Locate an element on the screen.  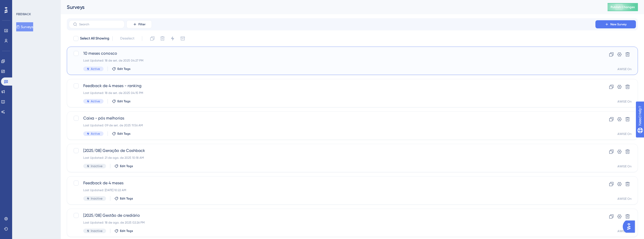
button: Publish Changes is located at coordinates (622, 7).